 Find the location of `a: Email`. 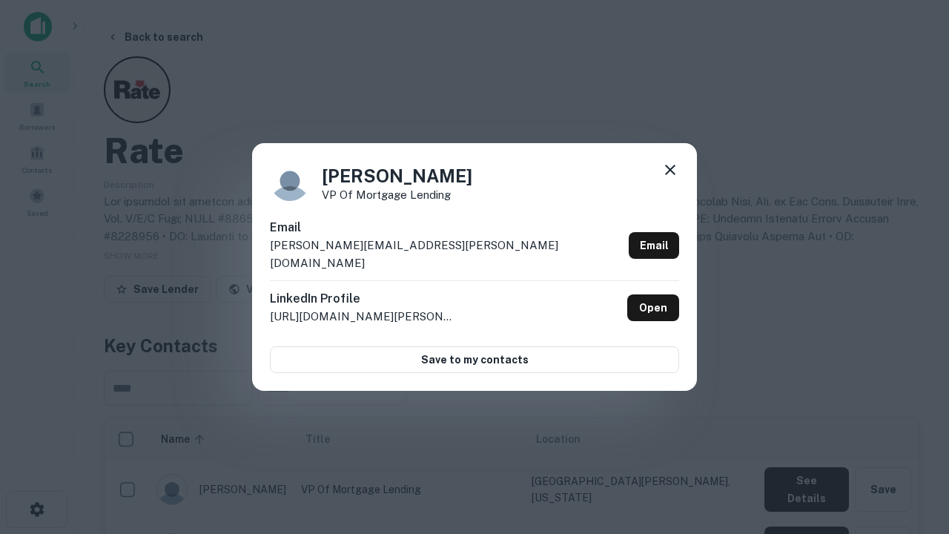

a: Email is located at coordinates (654, 245).